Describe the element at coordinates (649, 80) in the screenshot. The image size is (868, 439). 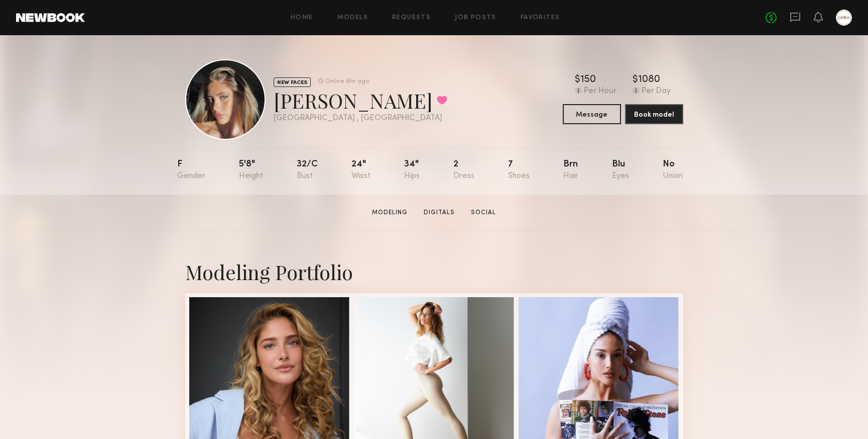
I see `div: 1080` at that location.